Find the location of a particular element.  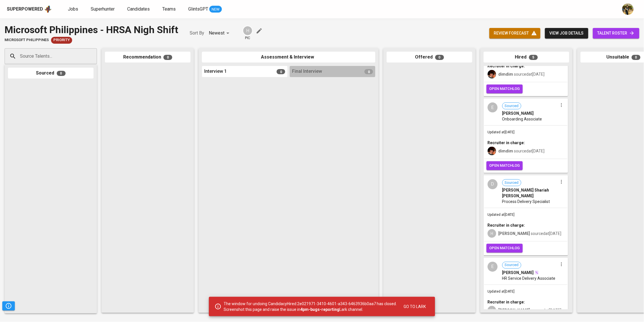

span: talent roster is located at coordinates (616, 33).